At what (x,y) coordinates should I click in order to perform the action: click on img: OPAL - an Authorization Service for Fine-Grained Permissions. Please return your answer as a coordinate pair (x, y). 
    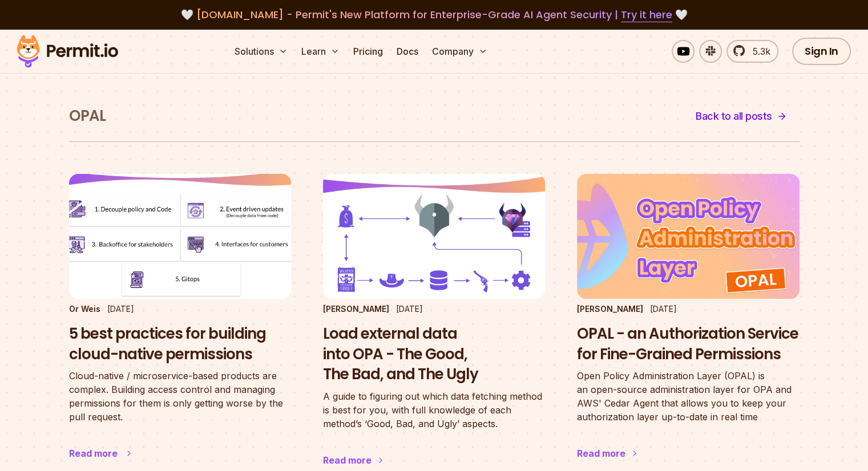
    Looking at the image, I should click on (688, 236).